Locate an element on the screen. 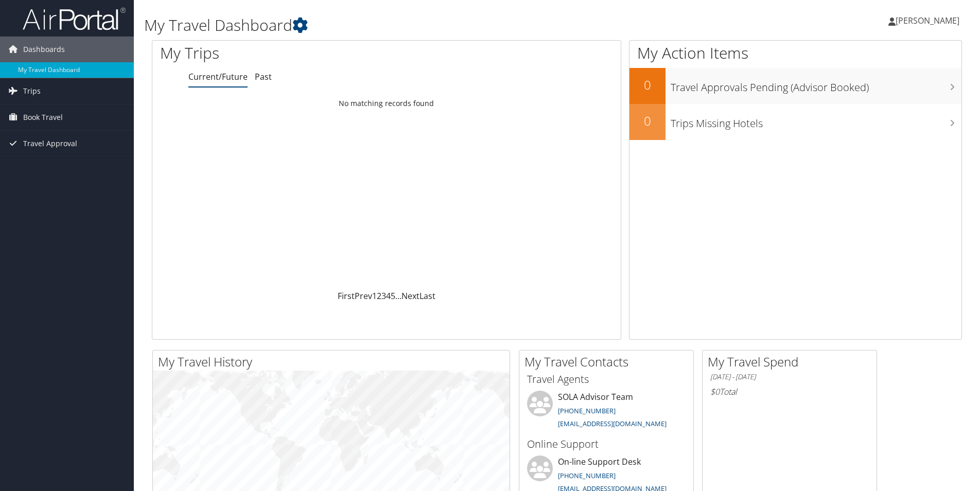 The image size is (980, 491). h2: My Travel Spend is located at coordinates (792, 361).